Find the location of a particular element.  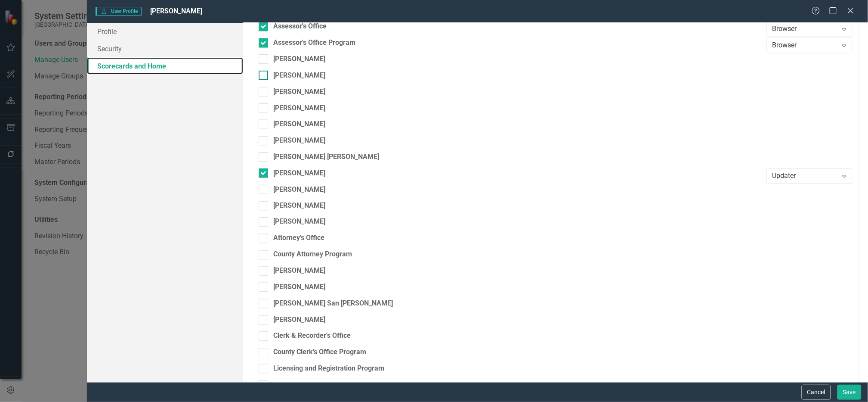

div: Assessor's Office Program is located at coordinates (314, 42).